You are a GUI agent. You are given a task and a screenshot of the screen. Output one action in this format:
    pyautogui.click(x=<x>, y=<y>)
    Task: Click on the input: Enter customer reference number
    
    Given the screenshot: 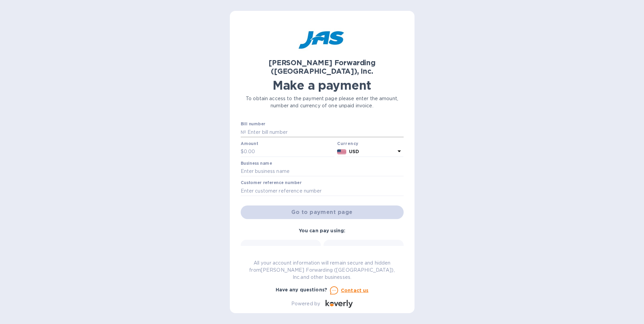 What is the action you would take?
    pyautogui.click(x=322, y=191)
    